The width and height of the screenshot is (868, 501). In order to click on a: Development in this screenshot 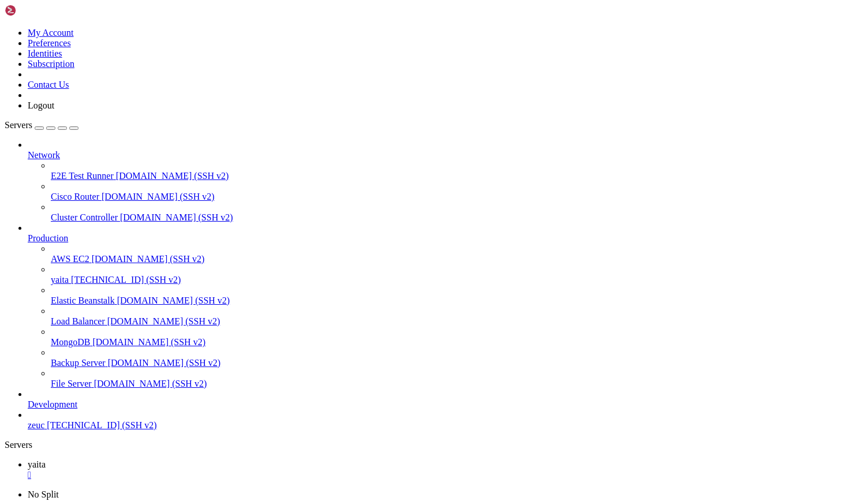, I will do `click(445, 404)`.